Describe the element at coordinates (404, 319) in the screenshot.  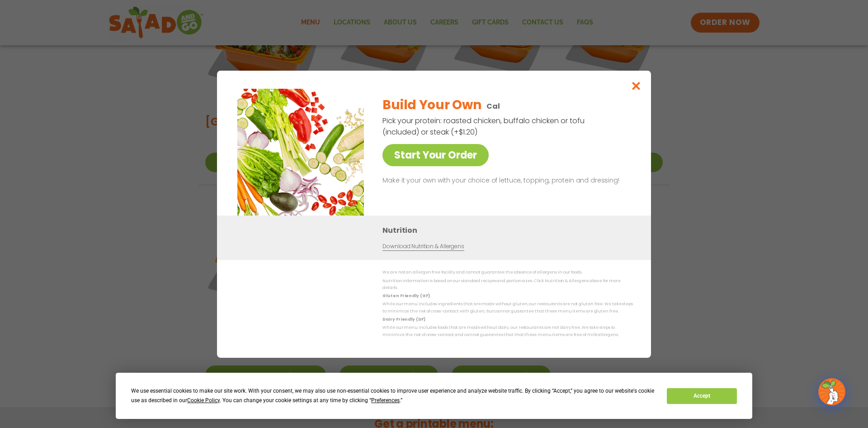
I see `strong: Dairy Friendly (DF)` at that location.